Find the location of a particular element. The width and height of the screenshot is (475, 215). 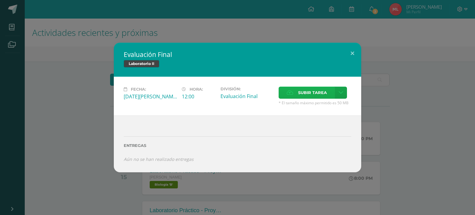

label: Entregas is located at coordinates (238, 145).